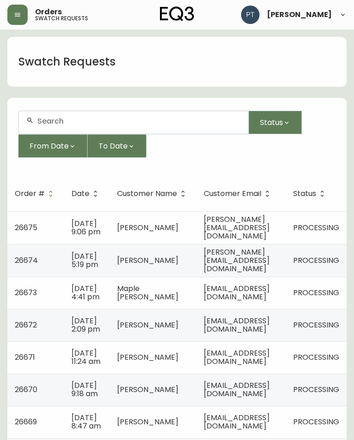  Describe the element at coordinates (139, 121) in the screenshot. I see `input: Search` at that location.